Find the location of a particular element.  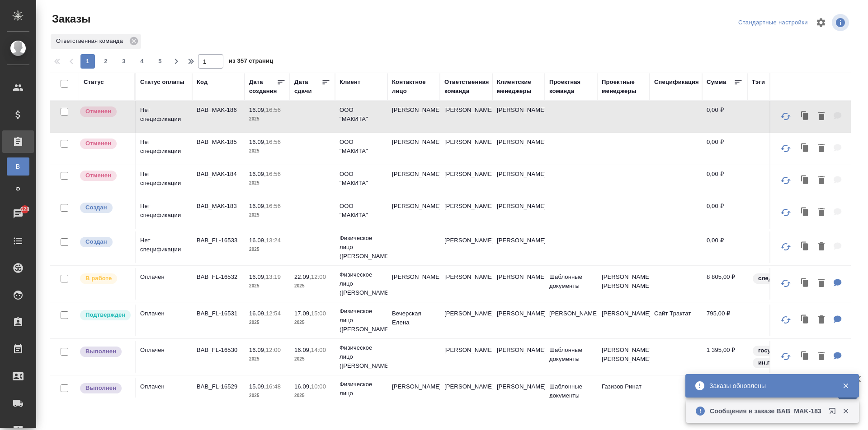

button: 2 is located at coordinates (106, 61).